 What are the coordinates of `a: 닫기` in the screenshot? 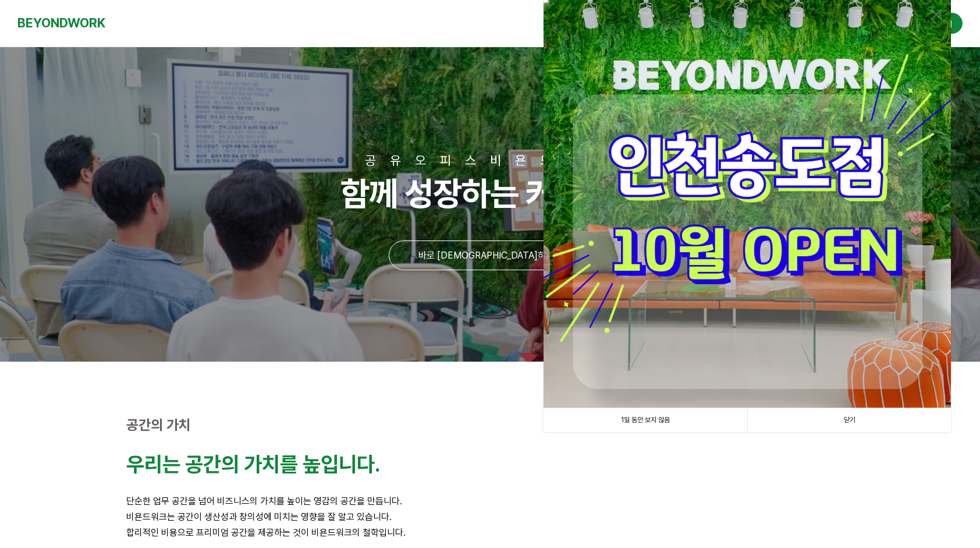 It's located at (849, 420).